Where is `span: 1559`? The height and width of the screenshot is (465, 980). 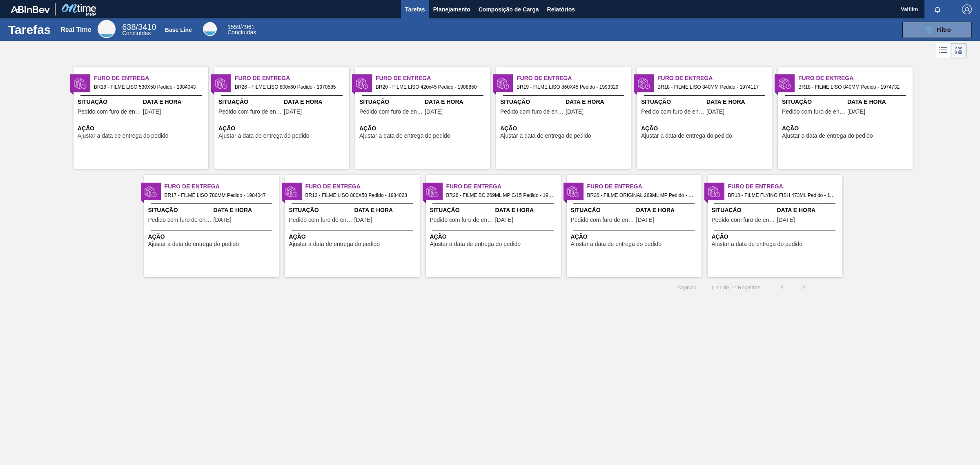 span: 1559 is located at coordinates (234, 27).